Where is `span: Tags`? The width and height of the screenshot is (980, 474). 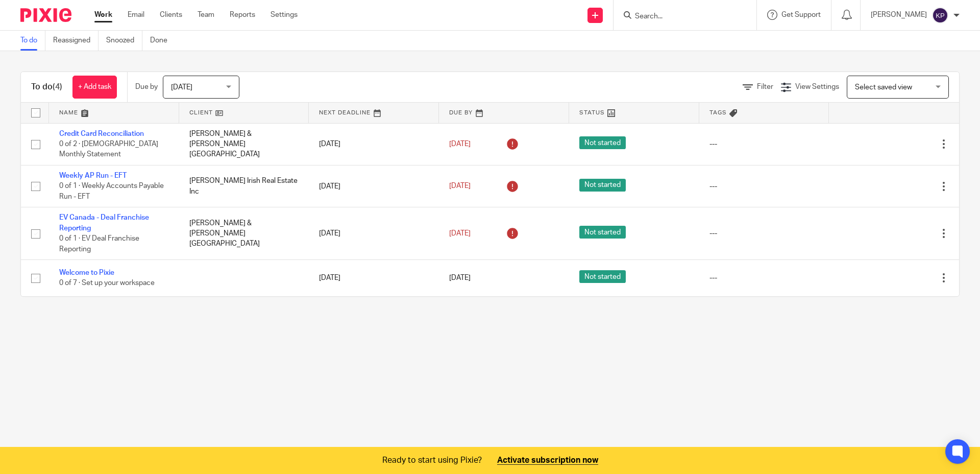
span: Tags is located at coordinates (718, 113).